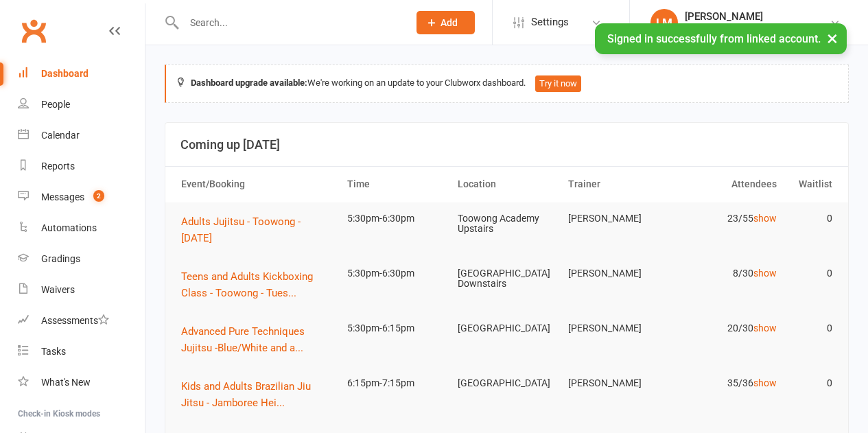 The width and height of the screenshot is (868, 433). I want to click on span: Settings, so click(550, 22).